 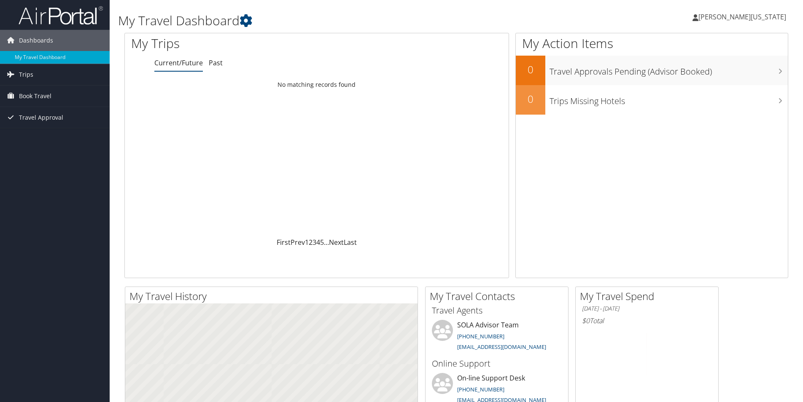 I want to click on span: Trips, so click(x=26, y=75).